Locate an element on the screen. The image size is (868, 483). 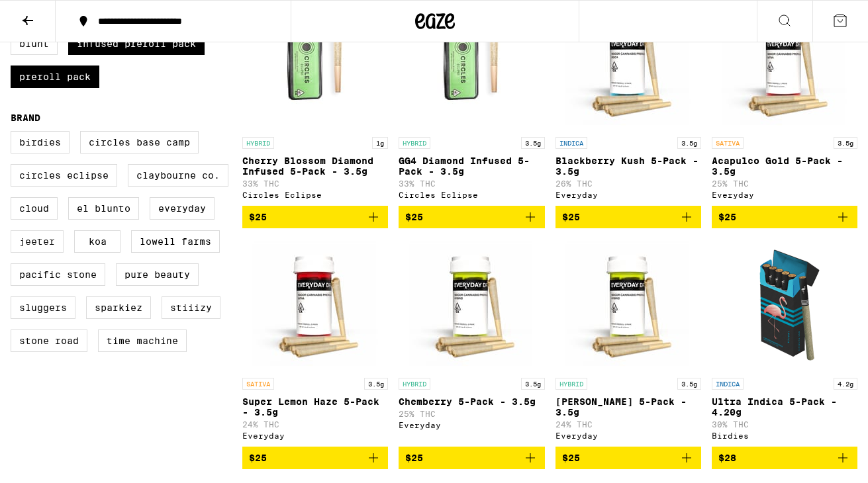
a: Open page for Ultra Indica 5-Pack - 4.20g from Birdies is located at coordinates (784, 343).